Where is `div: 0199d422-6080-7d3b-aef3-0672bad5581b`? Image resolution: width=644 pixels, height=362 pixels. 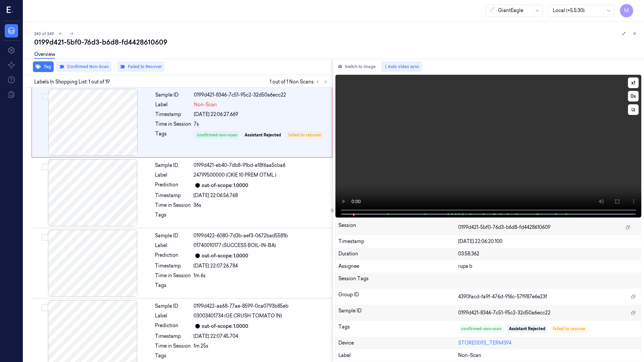
div: 0199d422-6080-7d3b-aef3-0672bad5581b is located at coordinates (261, 236).